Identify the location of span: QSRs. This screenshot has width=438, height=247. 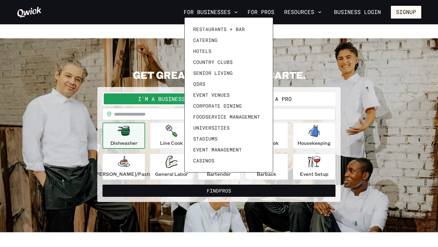
(199, 84).